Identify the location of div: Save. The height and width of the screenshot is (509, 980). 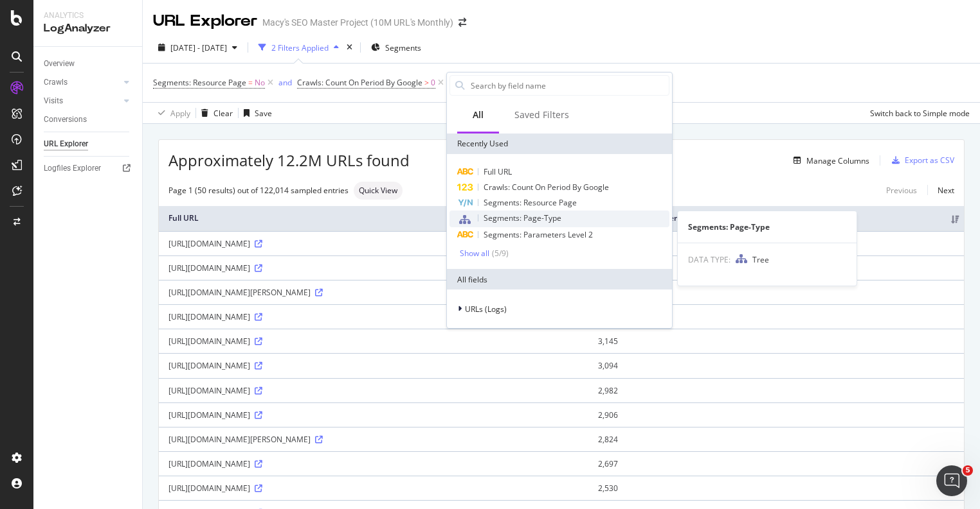
(263, 113).